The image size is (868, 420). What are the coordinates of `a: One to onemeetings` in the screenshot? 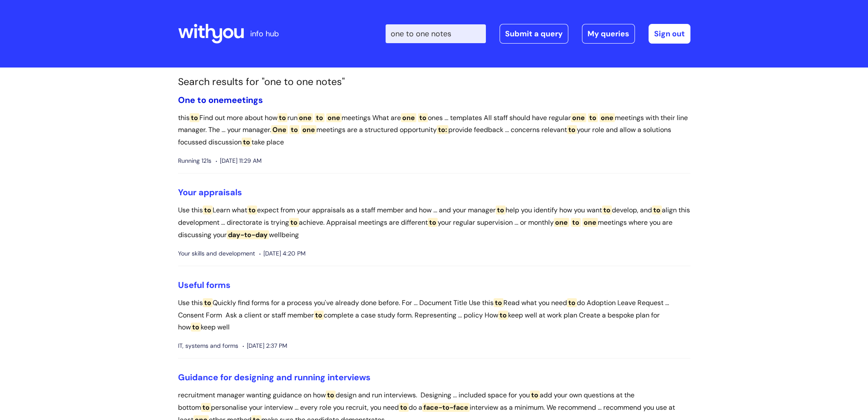 It's located at (221, 100).